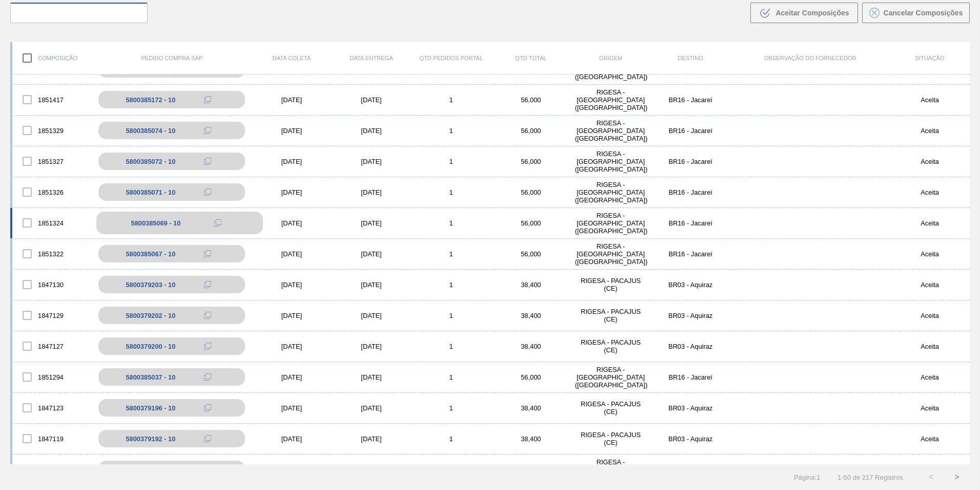 Image resolution: width=980 pixels, height=490 pixels. What do you see at coordinates (52, 58) in the screenshot?
I see `div: Composição` at bounding box center [52, 58].